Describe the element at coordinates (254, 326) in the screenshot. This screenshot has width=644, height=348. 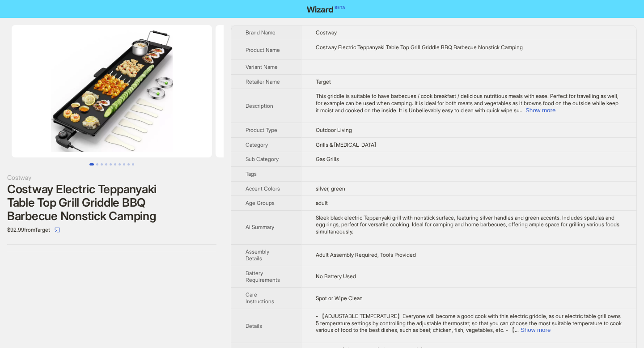
I see `span: Details` at that location.